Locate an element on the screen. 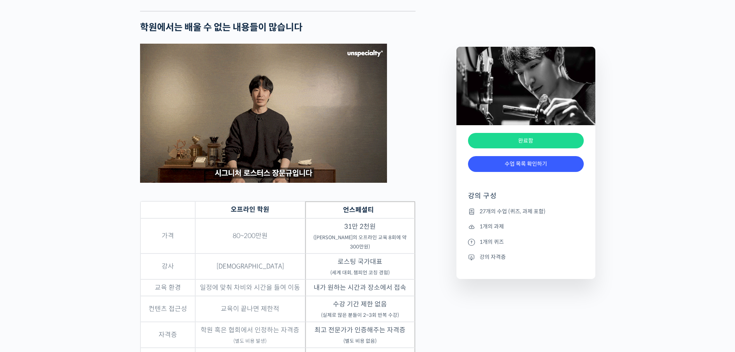  div: 완료함 is located at coordinates (526, 141).